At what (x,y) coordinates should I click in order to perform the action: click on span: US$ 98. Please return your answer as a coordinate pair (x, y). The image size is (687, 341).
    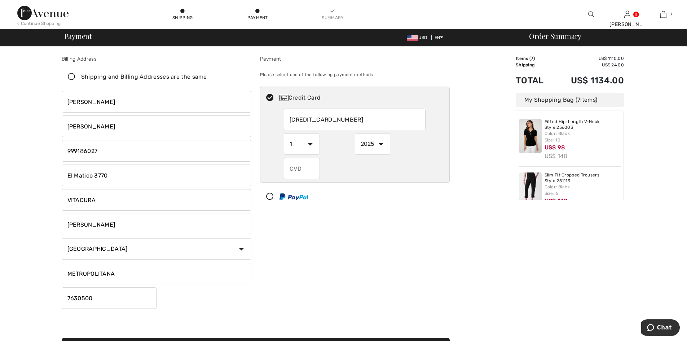
    Looking at the image, I should click on (555, 147).